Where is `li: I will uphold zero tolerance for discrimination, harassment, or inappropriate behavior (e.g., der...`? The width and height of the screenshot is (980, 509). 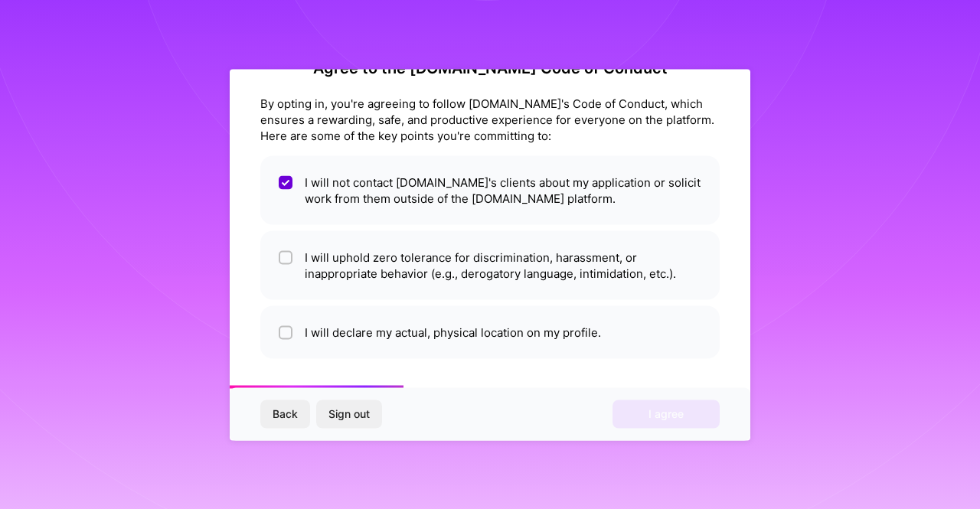
li: I will uphold zero tolerance for discrimination, harassment, or inappropriate behavior (e.g., der... is located at coordinates (490, 265).